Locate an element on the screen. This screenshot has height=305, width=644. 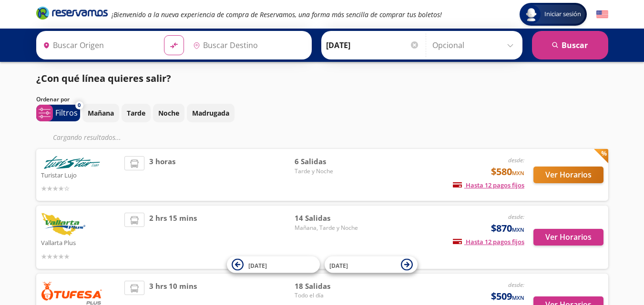
input: Buscar Origen is located at coordinates (98, 45).